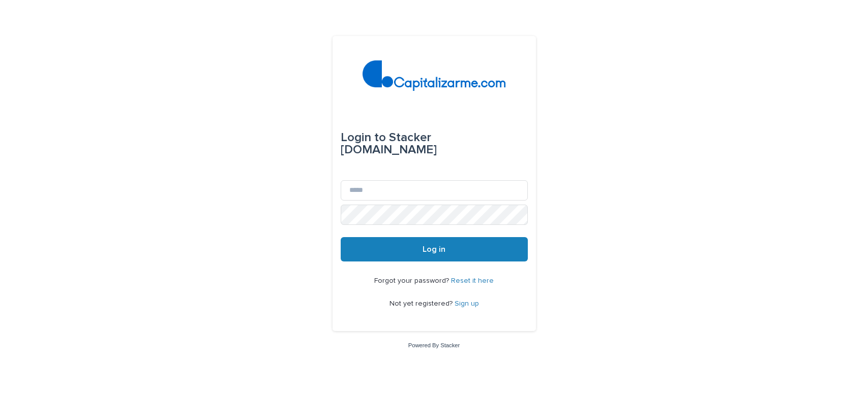 The width and height of the screenshot is (868, 396). Describe the element at coordinates (434, 249) in the screenshot. I see `button: Log in` at that location.